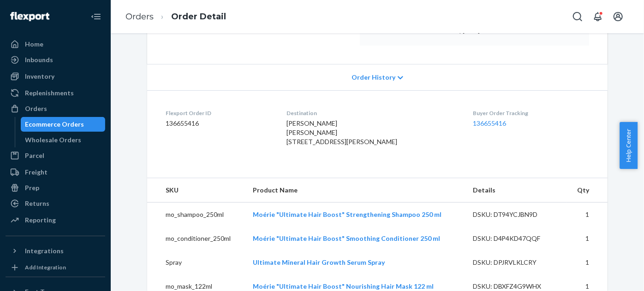  What do you see at coordinates (530, 113) in the screenshot?
I see `dt: Buyer Order Tracking` at bounding box center [530, 113].